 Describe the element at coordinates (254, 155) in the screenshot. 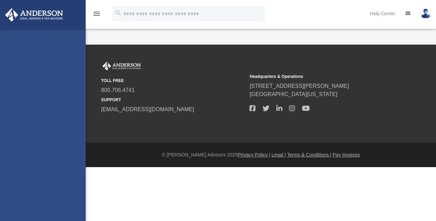

I see `a: Privacy Policy |` at that location.